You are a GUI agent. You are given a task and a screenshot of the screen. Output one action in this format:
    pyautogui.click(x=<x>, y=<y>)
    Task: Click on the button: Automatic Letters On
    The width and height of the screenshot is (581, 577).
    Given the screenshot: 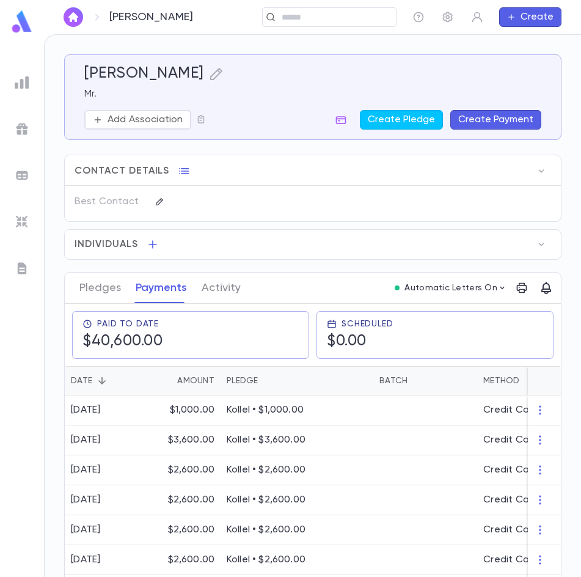 What is the action you would take?
    pyautogui.click(x=451, y=288)
    